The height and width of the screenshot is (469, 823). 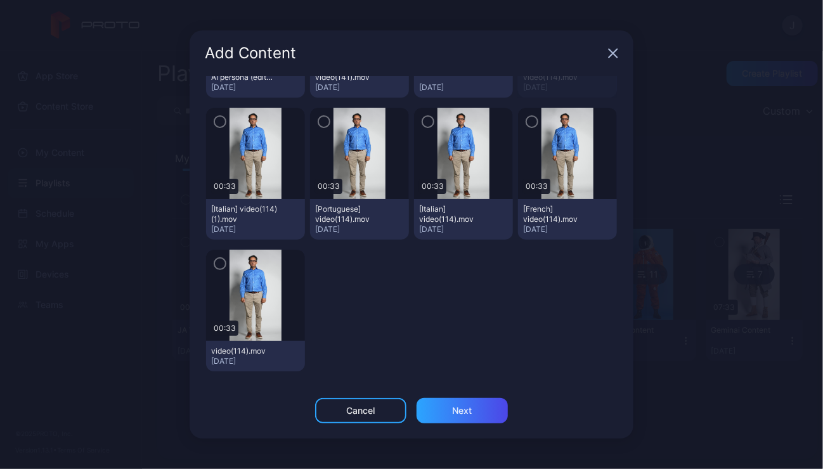 I want to click on div: [Italian] video(114)(1).mov, so click(x=246, y=214).